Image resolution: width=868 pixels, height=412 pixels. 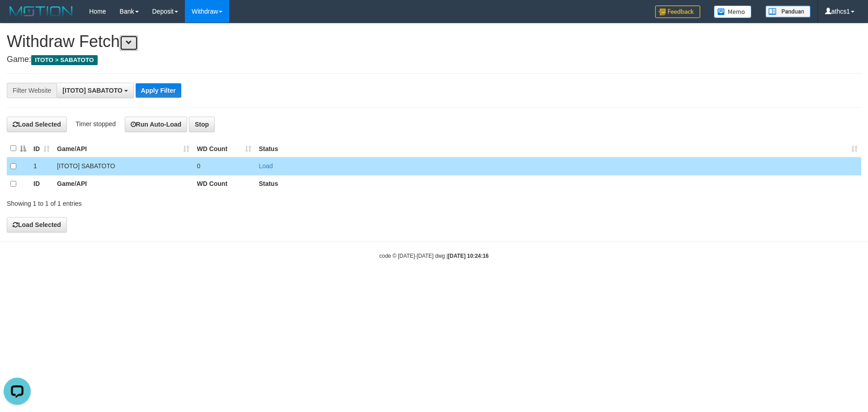 What do you see at coordinates (678, 12) in the screenshot?
I see `img: Feedback.jpg` at bounding box center [678, 12].